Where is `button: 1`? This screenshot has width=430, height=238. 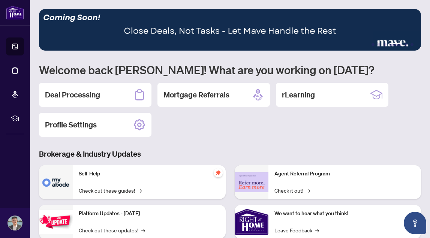 button: 1 is located at coordinates (373, 45).